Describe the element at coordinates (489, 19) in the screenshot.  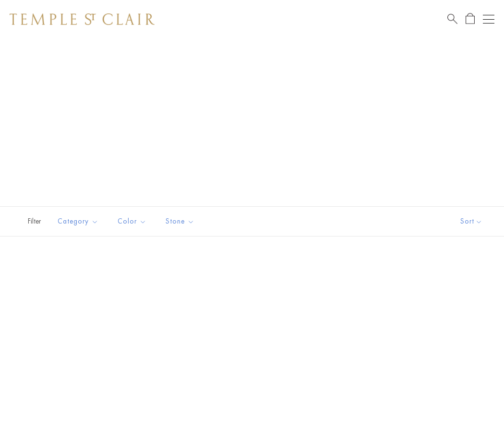
I see `button: Open navigation` at that location.